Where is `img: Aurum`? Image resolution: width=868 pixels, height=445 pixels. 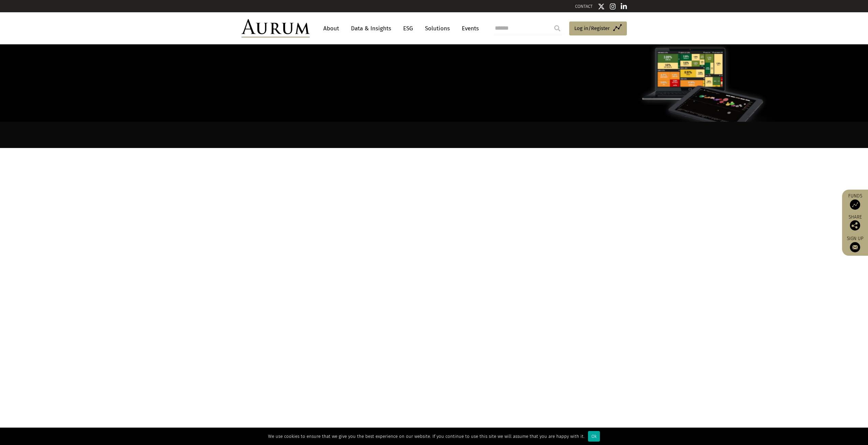 img: Aurum is located at coordinates (276, 29).